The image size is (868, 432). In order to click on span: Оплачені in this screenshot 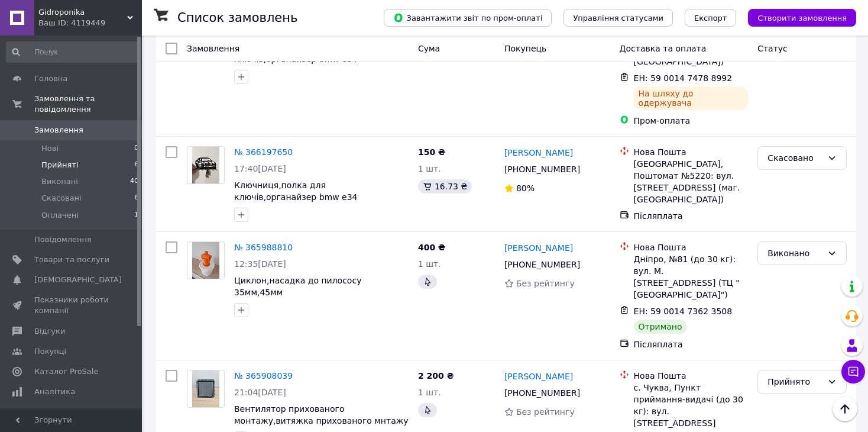, I will do `click(60, 216)`.